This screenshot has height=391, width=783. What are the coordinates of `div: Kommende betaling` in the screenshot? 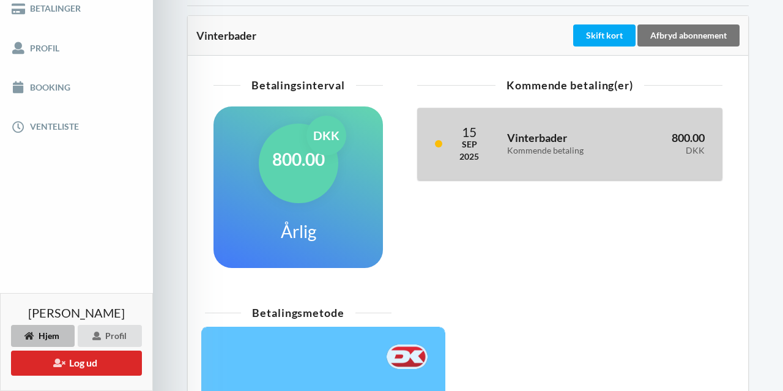 It's located at (563, 150).